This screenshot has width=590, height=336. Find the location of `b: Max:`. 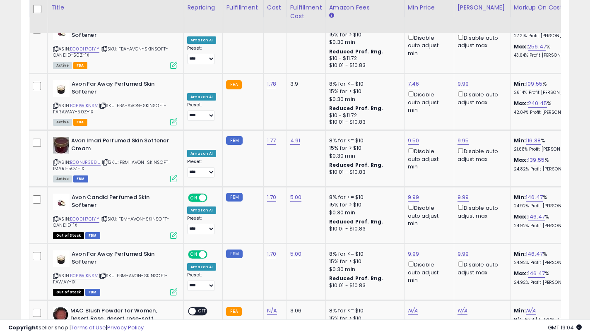

b: Max: is located at coordinates (521, 217).